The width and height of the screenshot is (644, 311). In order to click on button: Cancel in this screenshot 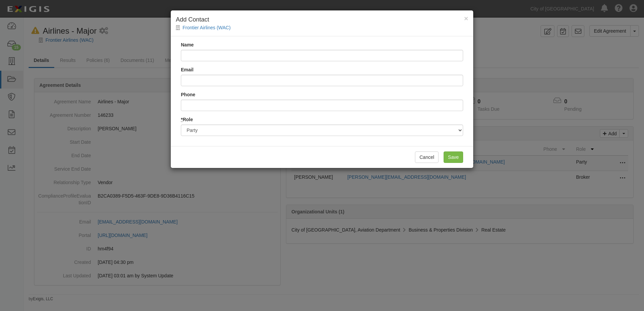, I will do `click(427, 157)`.